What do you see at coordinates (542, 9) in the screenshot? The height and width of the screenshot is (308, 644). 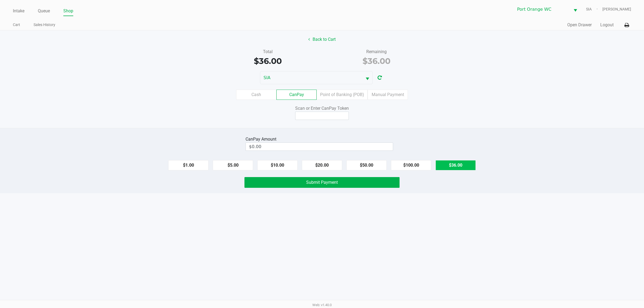 I see `span: Port Orange WC` at bounding box center [542, 9].